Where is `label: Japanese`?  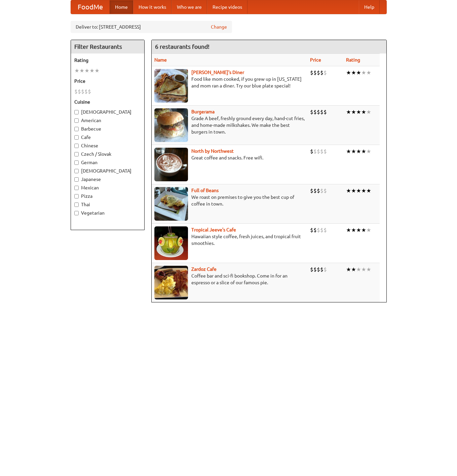
label: Japanese is located at coordinates (108, 179).